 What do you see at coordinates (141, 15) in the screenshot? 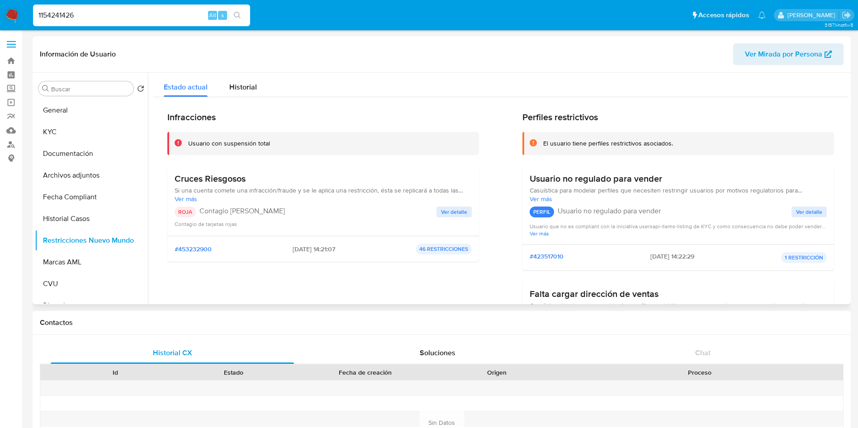
I see `input: Buscar usuario o caso...` at bounding box center [141, 15].